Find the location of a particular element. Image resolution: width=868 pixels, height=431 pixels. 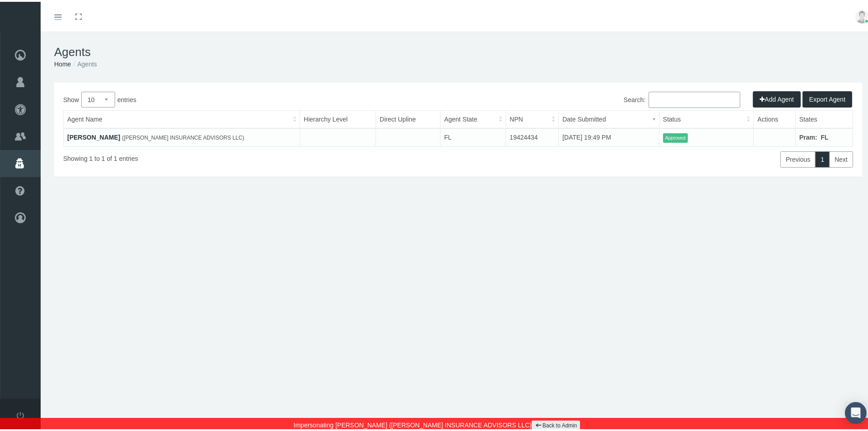

select: Showentries is located at coordinates (98, 97).